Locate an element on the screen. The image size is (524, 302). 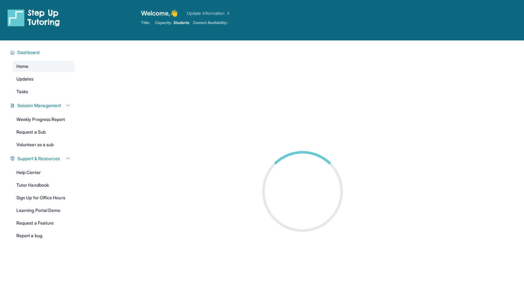
span: Capacity: is located at coordinates (164, 23).